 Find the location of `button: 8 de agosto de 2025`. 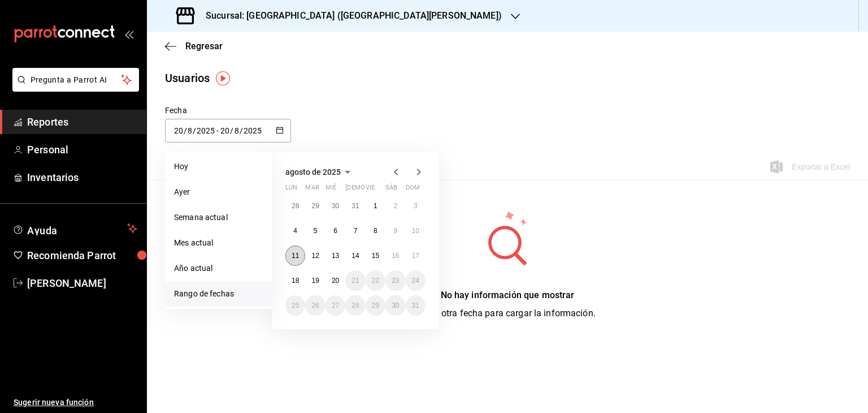

button: 8 de agosto de 2025 is located at coordinates (375, 231).